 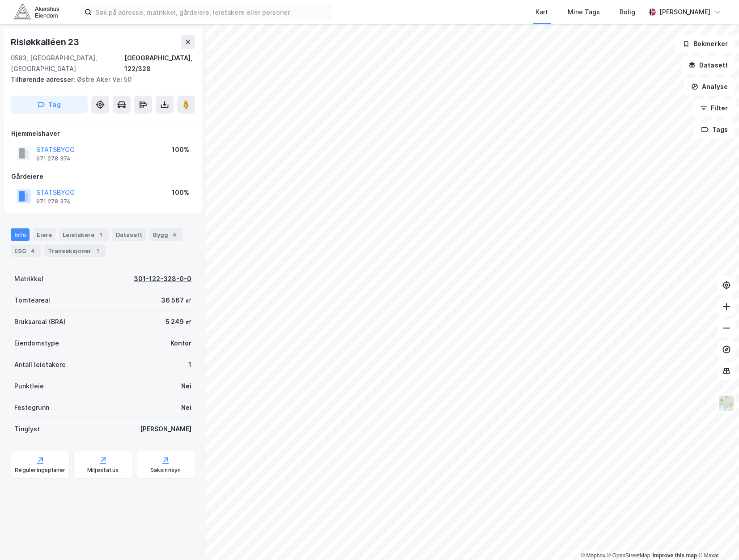 What do you see at coordinates (29, 279) in the screenshot?
I see `div: Matrikkel` at bounding box center [29, 279].